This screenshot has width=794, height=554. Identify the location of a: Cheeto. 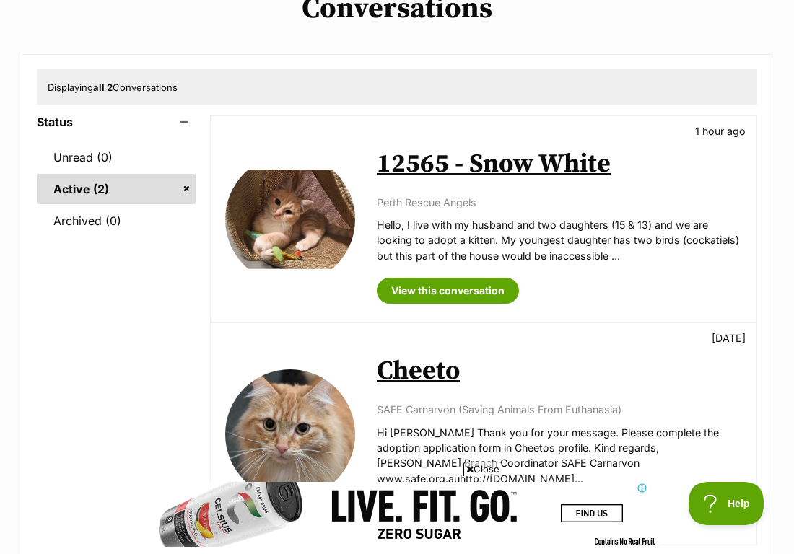
(418, 371).